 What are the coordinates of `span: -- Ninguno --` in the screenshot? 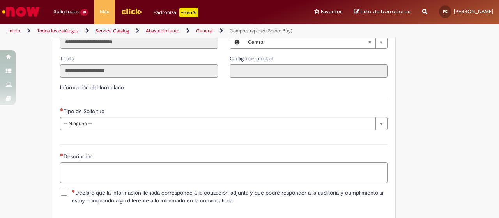 It's located at (218, 124).